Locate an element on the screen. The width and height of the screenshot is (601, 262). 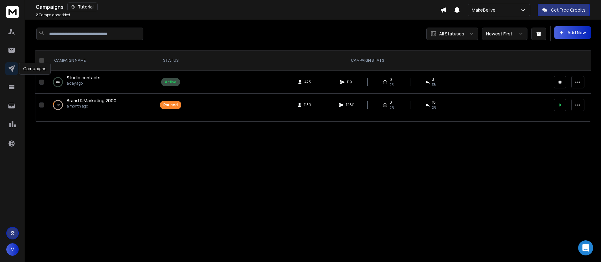
button: Get Free Credits is located at coordinates (563, 10).